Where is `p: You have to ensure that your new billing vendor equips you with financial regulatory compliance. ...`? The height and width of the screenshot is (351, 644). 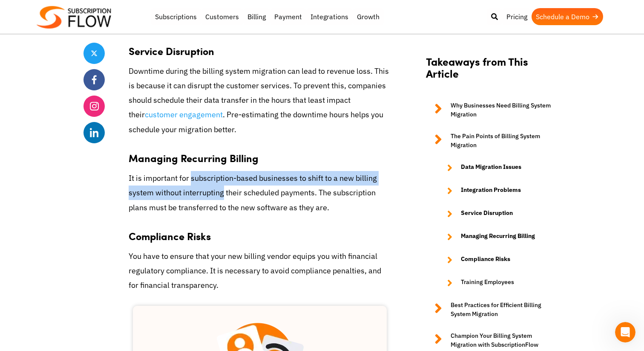
p: You have to ensure that your new billing vendor equips you with financial regulatory compliance. ... is located at coordinates (260, 271).